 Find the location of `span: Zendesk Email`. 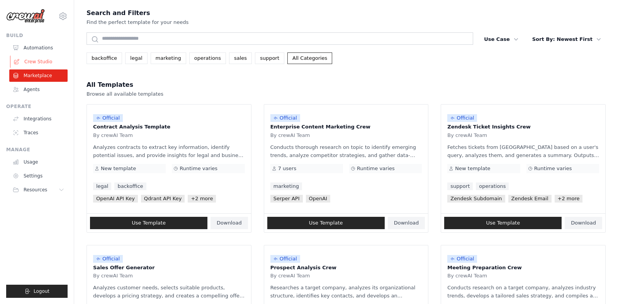

span: Zendesk Email is located at coordinates (530, 199).